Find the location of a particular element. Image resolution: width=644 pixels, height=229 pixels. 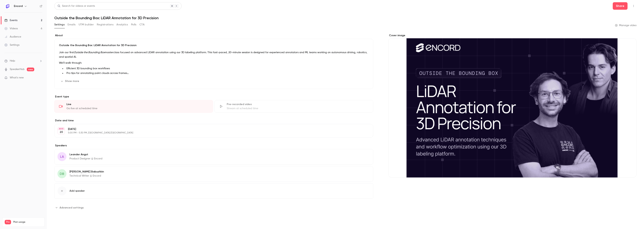

span: Advanced settings is located at coordinates (72, 208).